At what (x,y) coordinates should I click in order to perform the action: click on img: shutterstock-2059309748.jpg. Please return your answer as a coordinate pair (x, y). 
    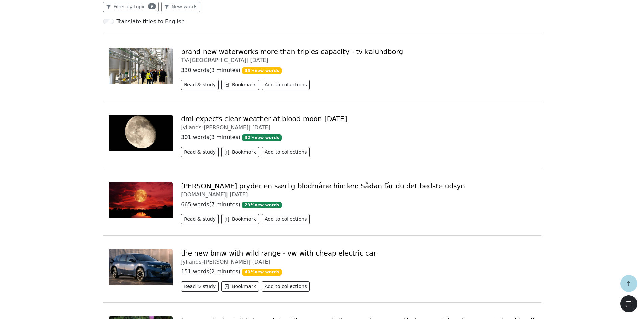
    Looking at the image, I should click on (141, 200).